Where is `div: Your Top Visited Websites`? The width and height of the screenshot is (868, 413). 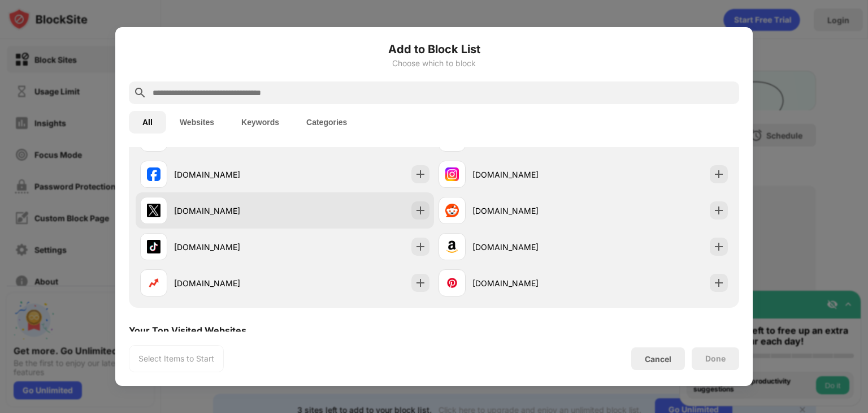 div: Your Top Visited Websites is located at coordinates (187, 331).